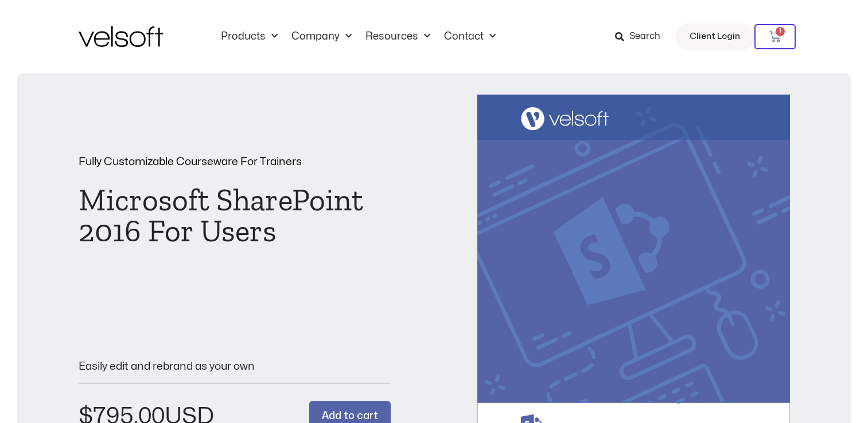  Describe the element at coordinates (120, 36) in the screenshot. I see `img: Velsoft Training Materials` at that location.